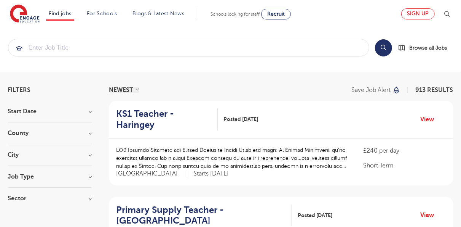  I want to click on h3: Job Type, so click(50, 176).